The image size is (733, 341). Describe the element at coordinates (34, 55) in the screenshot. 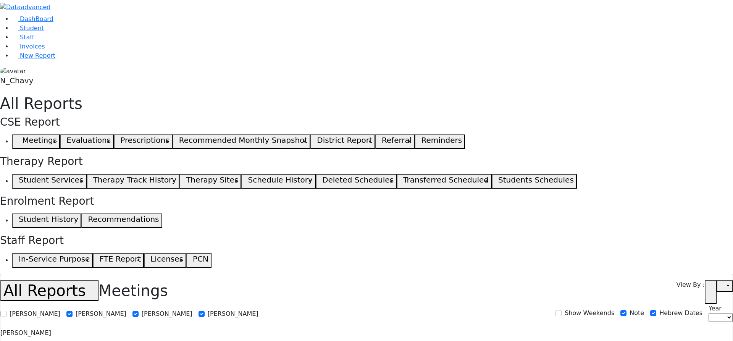

I see `a: New Report` at that location.